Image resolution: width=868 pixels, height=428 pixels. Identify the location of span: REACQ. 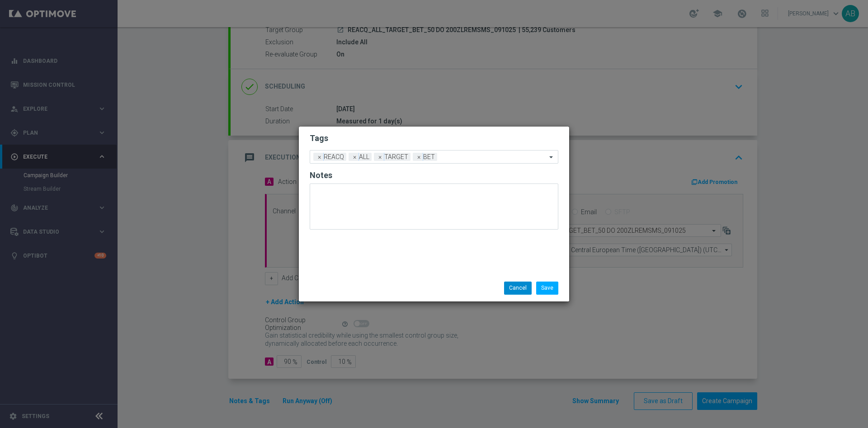
(334, 157).